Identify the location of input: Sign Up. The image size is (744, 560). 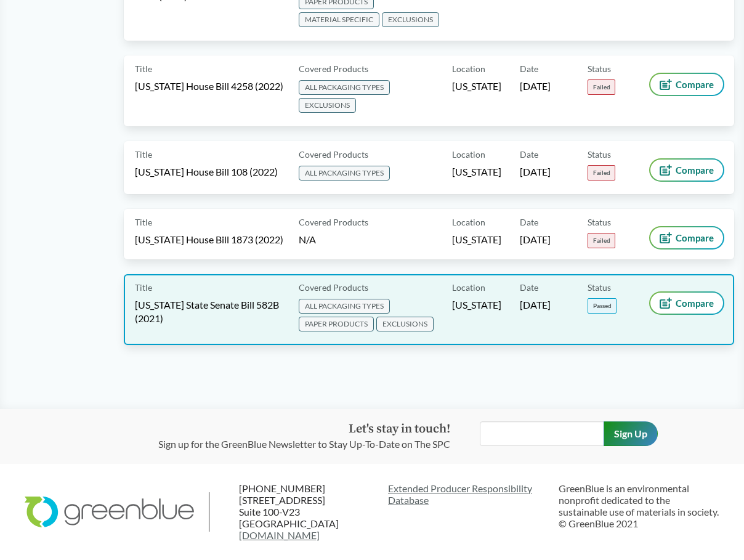
(631, 434).